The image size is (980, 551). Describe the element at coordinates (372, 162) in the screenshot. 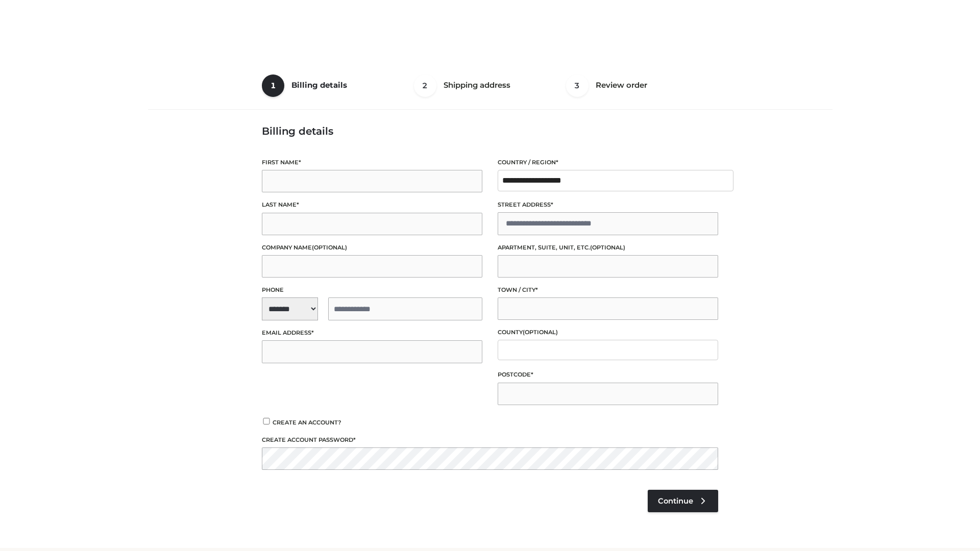

I see `label: First name` at that location.